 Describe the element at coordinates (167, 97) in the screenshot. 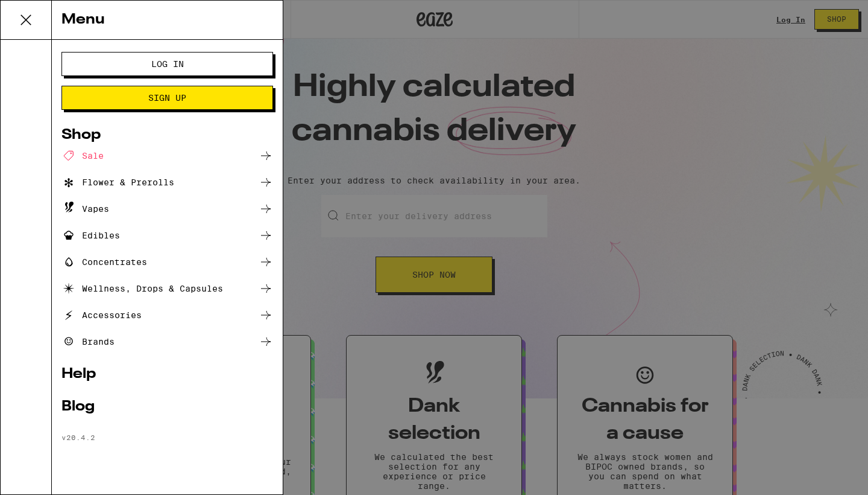

I see `span: Sign Up` at that location.